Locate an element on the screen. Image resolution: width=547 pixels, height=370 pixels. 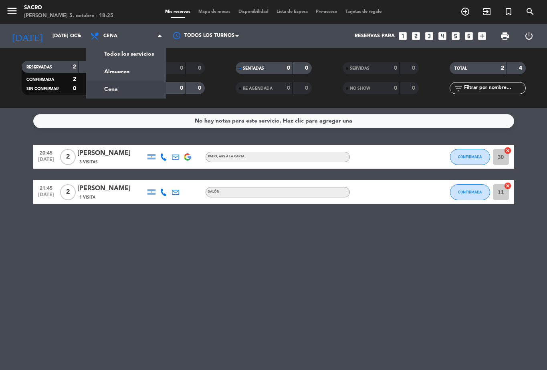
div: LOG OUT is located at coordinates (529, 36).